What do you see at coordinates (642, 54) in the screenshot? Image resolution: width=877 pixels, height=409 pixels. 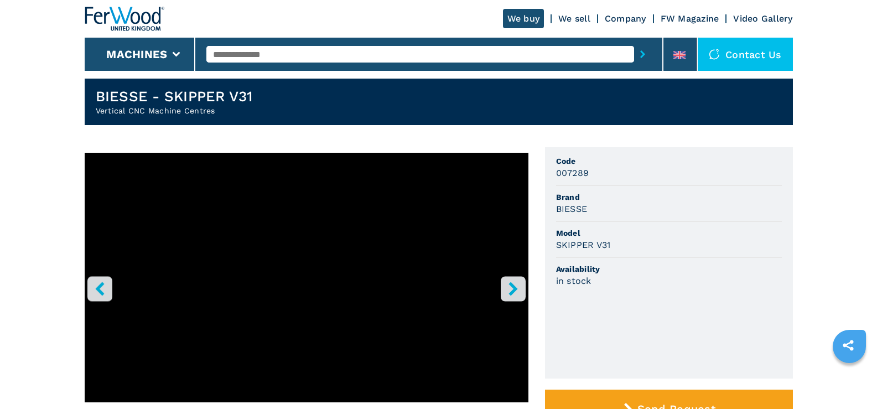 I see `button: submit-button` at bounding box center [642, 54].